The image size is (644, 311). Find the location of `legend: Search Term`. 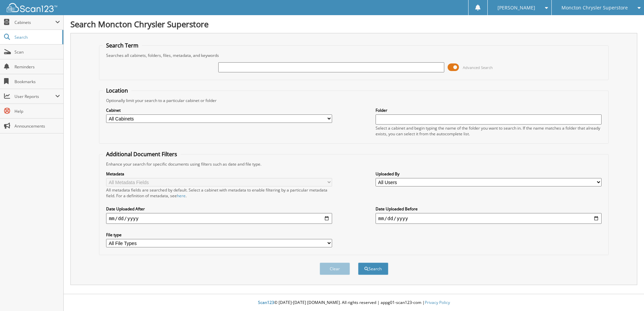

legend: Search Term is located at coordinates (122, 45).